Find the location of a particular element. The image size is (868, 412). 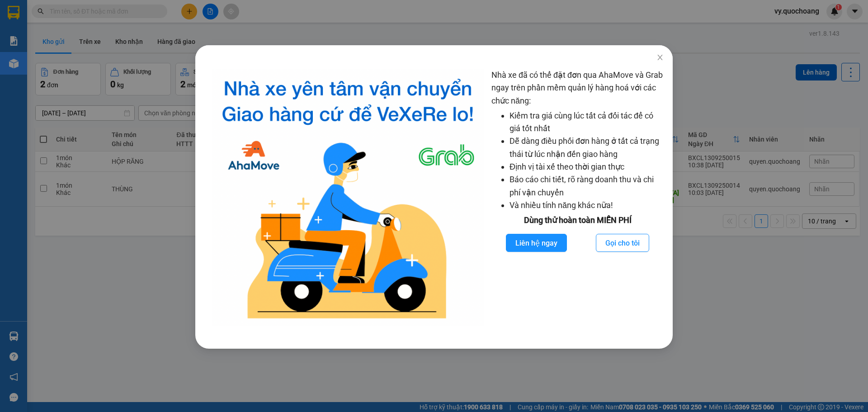

button: Gọi cho tôi is located at coordinates (623, 243).